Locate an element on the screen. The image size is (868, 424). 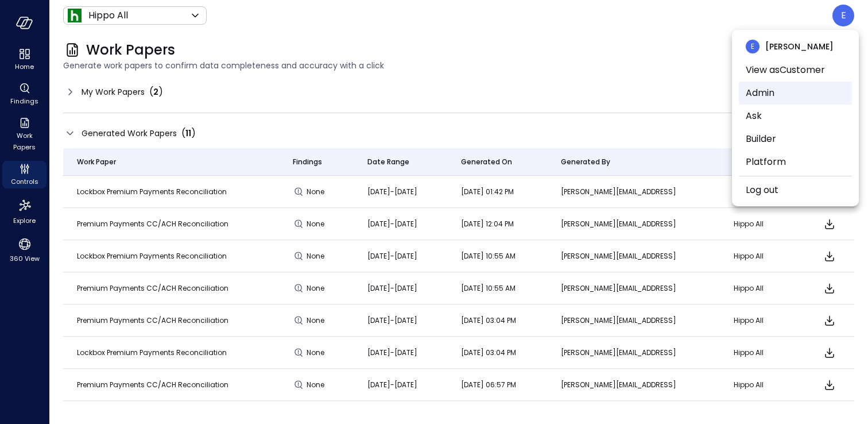
li: Admin is located at coordinates (795, 93).